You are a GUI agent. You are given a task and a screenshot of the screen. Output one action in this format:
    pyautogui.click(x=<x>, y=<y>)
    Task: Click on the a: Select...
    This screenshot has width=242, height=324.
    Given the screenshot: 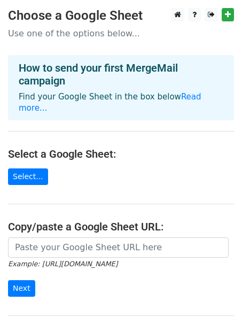 What is the action you would take?
    pyautogui.click(x=28, y=176)
    